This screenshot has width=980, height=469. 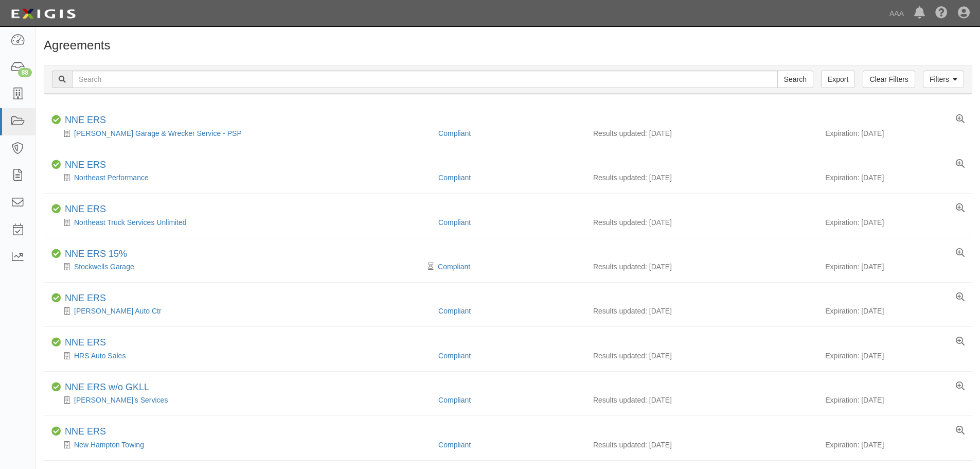 I want to click on div: Northeast Truck Services Unlimited, so click(x=241, y=222).